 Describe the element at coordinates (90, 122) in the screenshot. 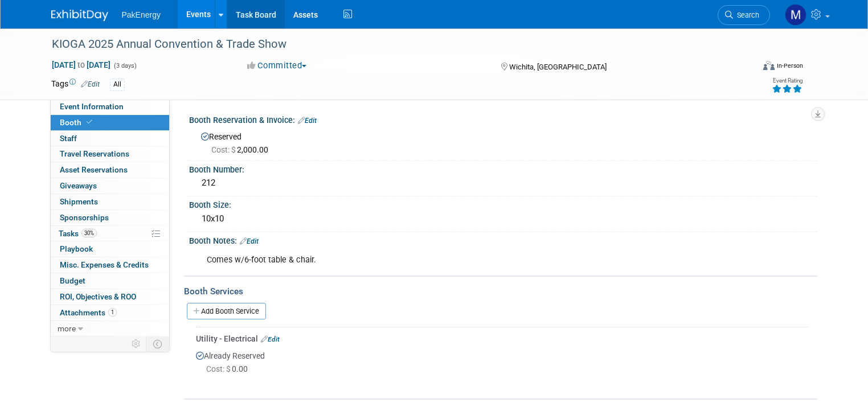

I see `i: Booth reservation complete` at that location.